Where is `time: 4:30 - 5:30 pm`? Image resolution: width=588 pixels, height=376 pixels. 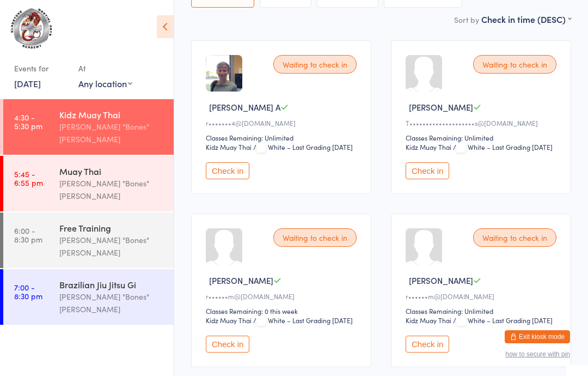 time: 4:30 - 5:30 pm is located at coordinates (29, 122).